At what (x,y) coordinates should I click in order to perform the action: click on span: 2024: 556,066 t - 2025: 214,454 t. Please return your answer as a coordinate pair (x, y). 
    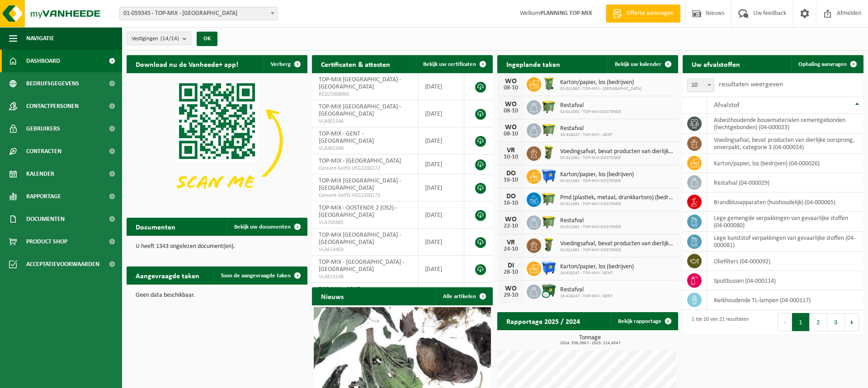
    Looking at the image, I should click on (590, 343).